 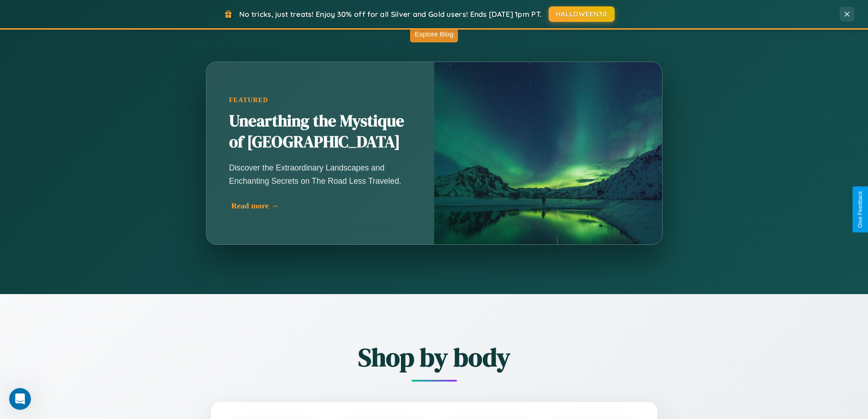 I want to click on button: HALLOWEEN30, so click(x=581, y=14).